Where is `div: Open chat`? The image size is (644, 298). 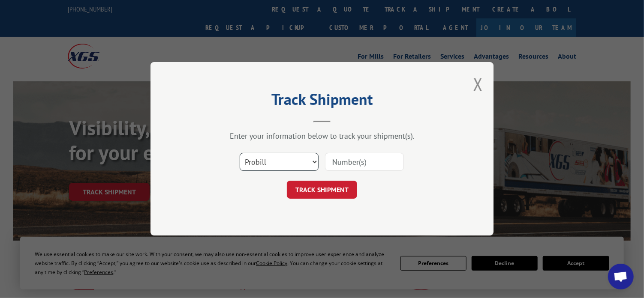
div: Open chat is located at coordinates (621, 277).